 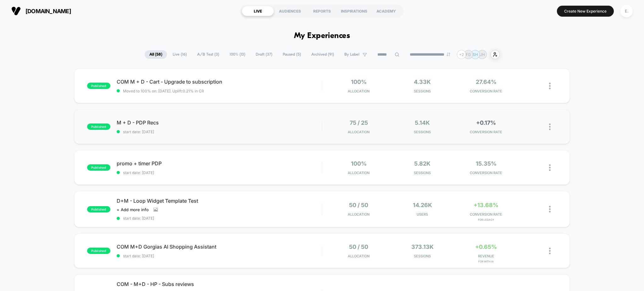 What do you see at coordinates (219, 82) in the screenshot?
I see `span: COM M + D - Cart - Upgrade to subscription` at bounding box center [219, 82].